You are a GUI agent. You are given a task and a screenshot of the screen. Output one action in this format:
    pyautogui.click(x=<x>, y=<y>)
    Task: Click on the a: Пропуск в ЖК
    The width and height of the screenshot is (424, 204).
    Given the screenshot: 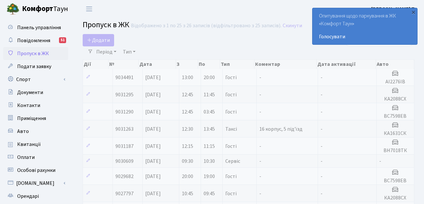 What is the action you would take?
    pyautogui.click(x=36, y=53)
    